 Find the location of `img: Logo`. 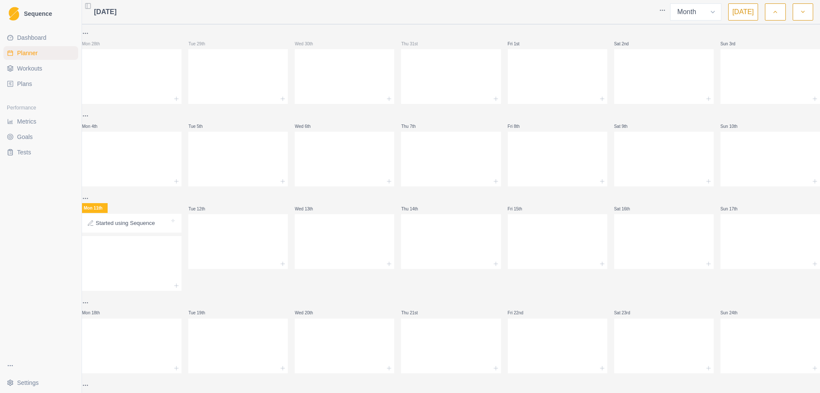

img: Logo is located at coordinates (14, 14).